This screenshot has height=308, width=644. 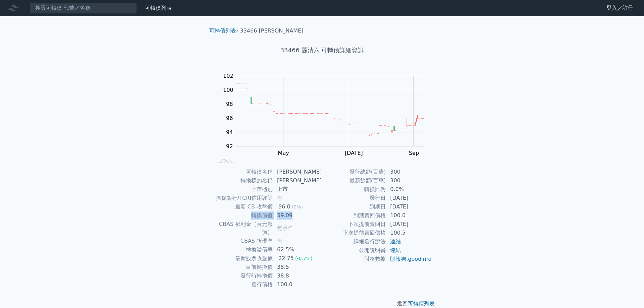 What do you see at coordinates (242, 285) in the screenshot?
I see `td: 發行價格` at bounding box center [242, 285].